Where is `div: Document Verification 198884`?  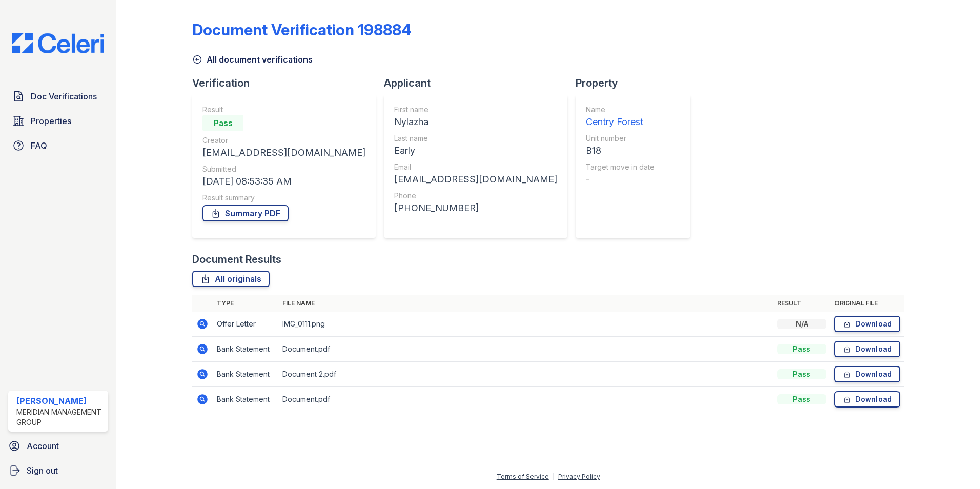 div: Document Verification 198884 is located at coordinates (302, 30).